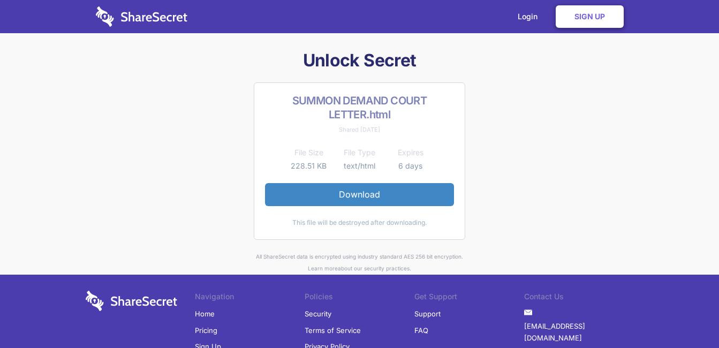 The image size is (719, 348). I want to click on li: Get Support, so click(469, 298).